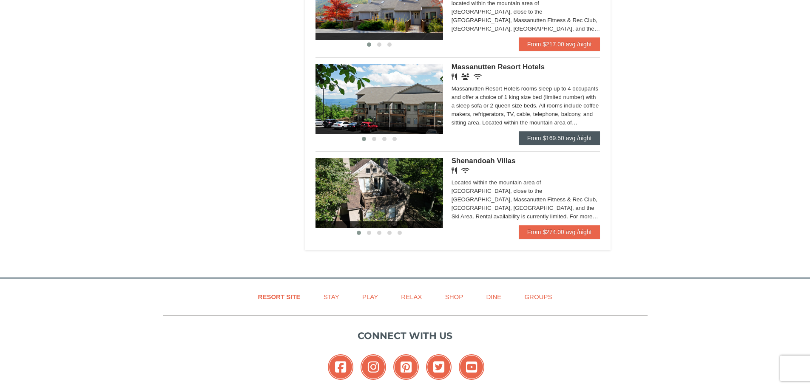  What do you see at coordinates (370, 297) in the screenshot?
I see `a: Play` at bounding box center [370, 297].